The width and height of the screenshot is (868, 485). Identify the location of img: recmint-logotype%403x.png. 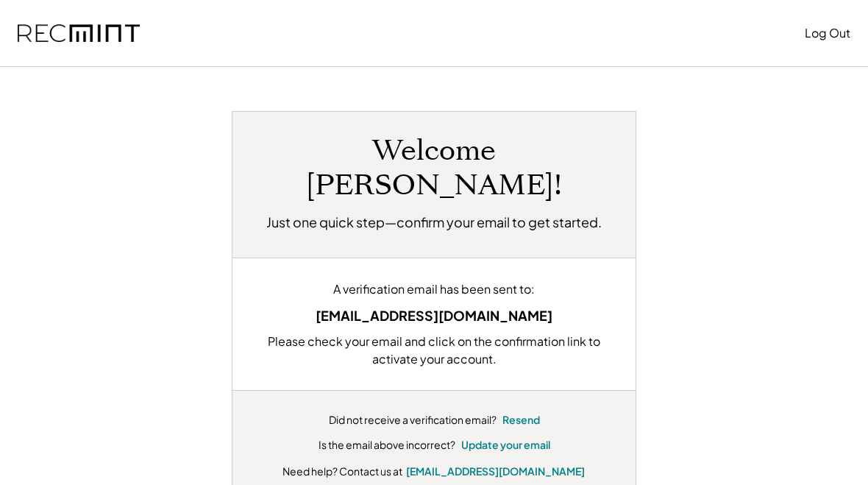
(79, 33).